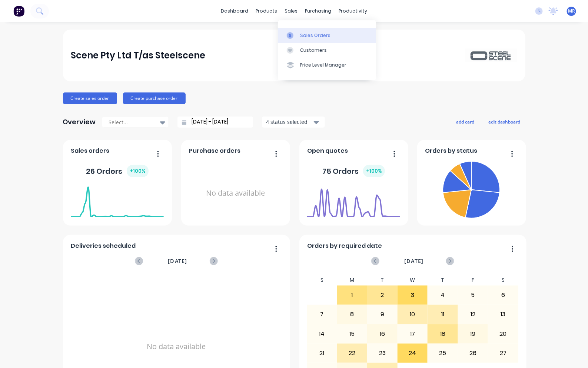  What do you see at coordinates (504, 315) in the screenshot?
I see `div: 13` at bounding box center [504, 315].